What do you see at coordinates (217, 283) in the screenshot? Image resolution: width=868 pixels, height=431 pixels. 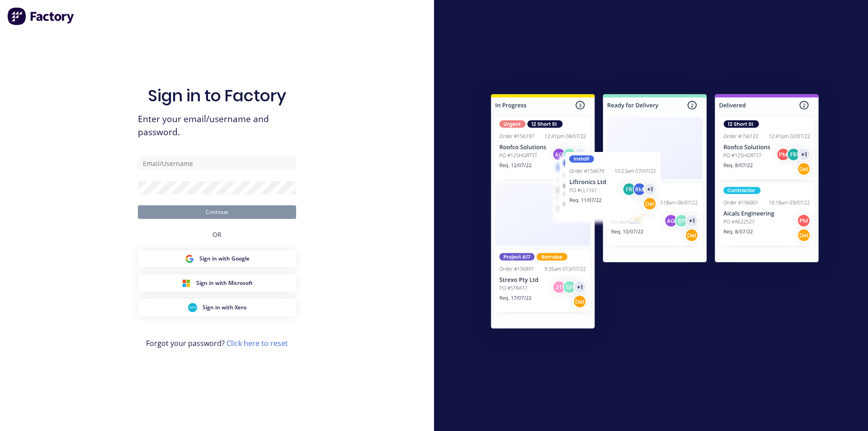 I see `button: Microsoft Sign inSign in with Microsoft` at bounding box center [217, 283].